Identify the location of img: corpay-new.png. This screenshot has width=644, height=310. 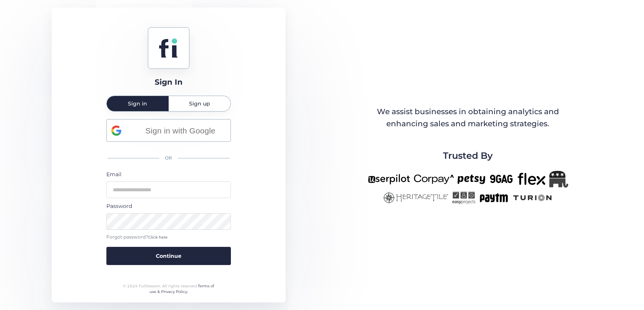
(434, 179).